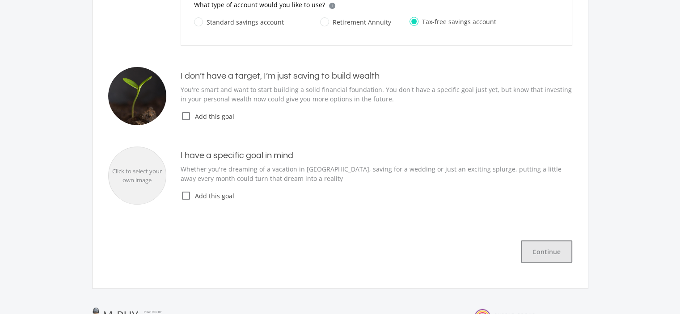  I want to click on div: i, so click(332, 6).